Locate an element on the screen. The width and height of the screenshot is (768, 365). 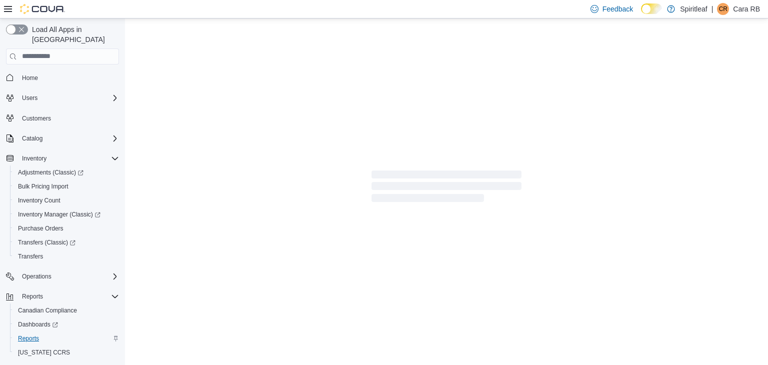
button: Canadian Compliance is located at coordinates (66, 310).